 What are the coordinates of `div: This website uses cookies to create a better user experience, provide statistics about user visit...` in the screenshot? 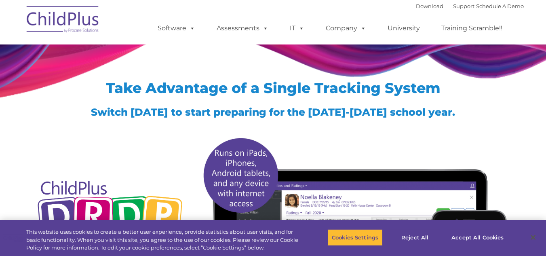 It's located at (163, 240).